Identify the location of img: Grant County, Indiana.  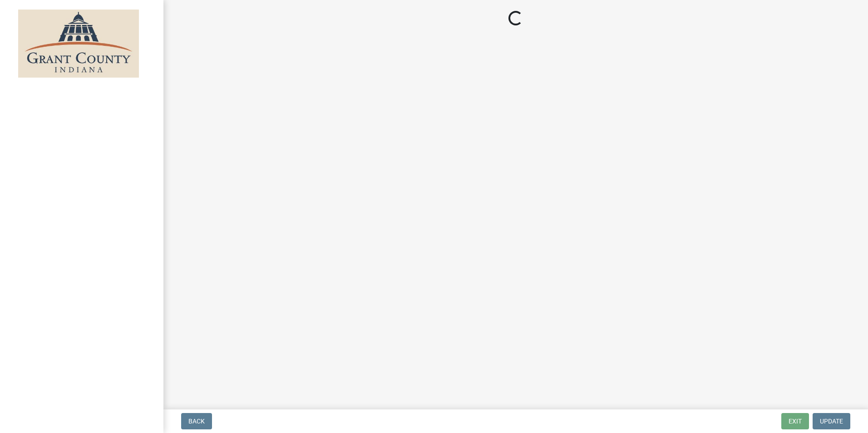
(79, 44).